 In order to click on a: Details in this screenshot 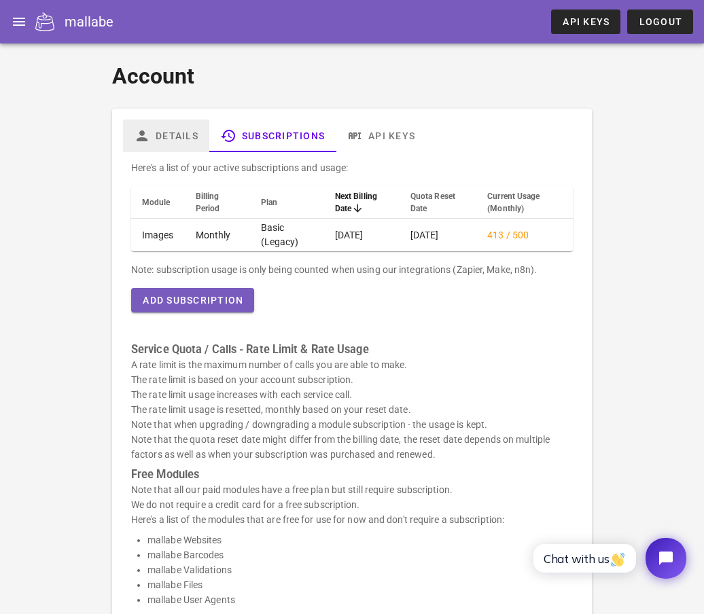, I will do `click(166, 136)`.